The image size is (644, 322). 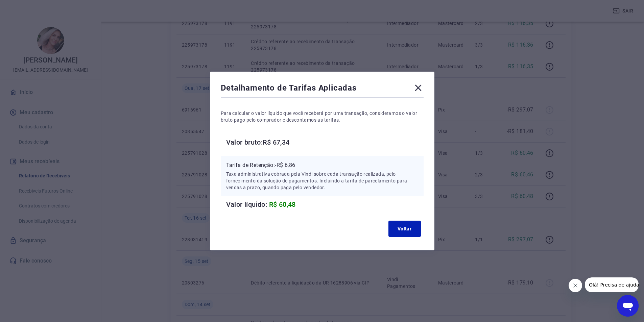 I want to click on h6: Valor bruto: R$ 67,34, so click(x=325, y=142).